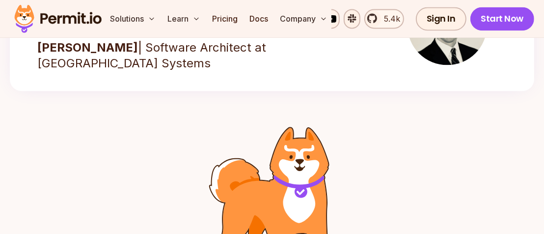 This screenshot has height=234, width=544. What do you see at coordinates (259, 19) in the screenshot?
I see `a: Docs` at bounding box center [259, 19].